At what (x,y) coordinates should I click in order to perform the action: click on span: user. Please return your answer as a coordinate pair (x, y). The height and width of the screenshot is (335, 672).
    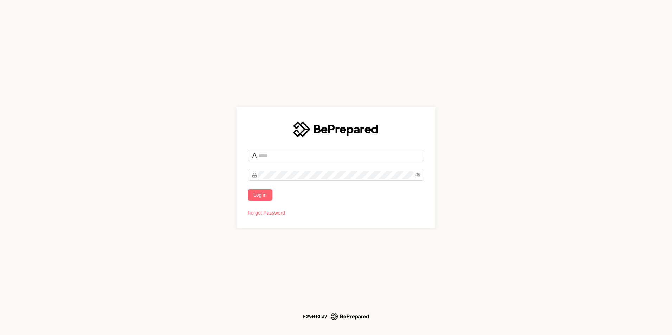
    Looking at the image, I should click on (255, 156).